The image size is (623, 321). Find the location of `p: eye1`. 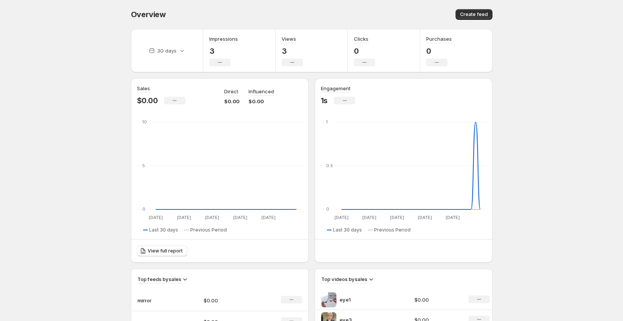

p: eye1 is located at coordinates (368, 300).